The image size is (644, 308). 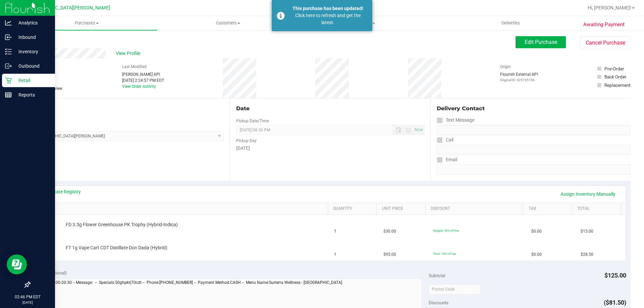 What do you see at coordinates (615, 275) in the screenshot?
I see `span: $125.00` at bounding box center [615, 275].